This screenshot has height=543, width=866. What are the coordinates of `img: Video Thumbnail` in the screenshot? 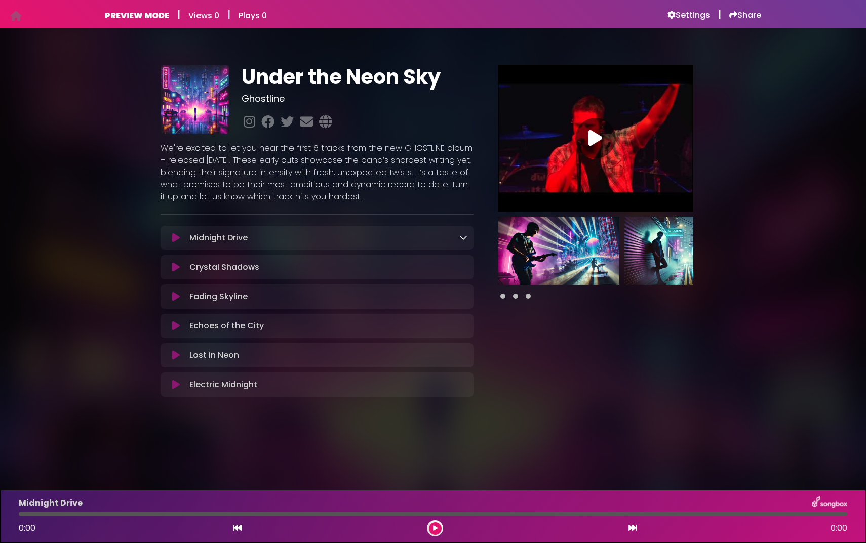 It's located at (595, 138).